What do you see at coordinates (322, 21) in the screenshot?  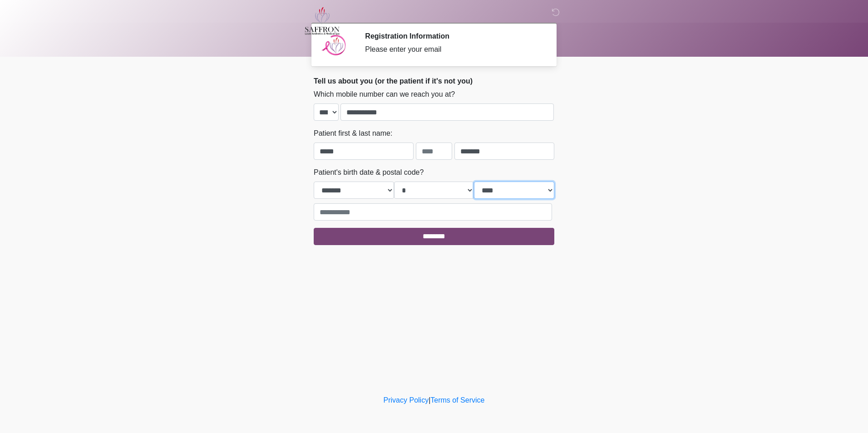 I see `img: Saffron Laser Aesthetics and Medical Spa Logo` at bounding box center [322, 21].